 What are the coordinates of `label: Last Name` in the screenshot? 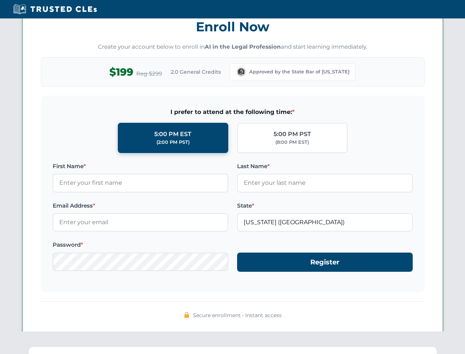 It's located at (325, 166).